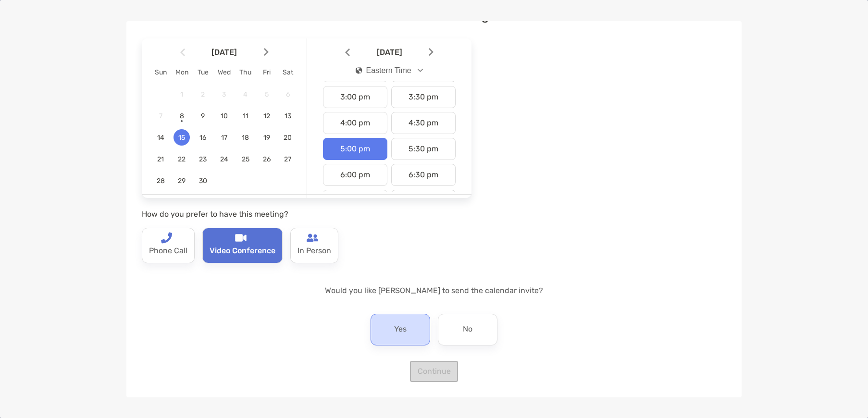 This screenshot has width=868, height=418. Describe the element at coordinates (355, 201) in the screenshot. I see `div: 7:00 pm` at that location.